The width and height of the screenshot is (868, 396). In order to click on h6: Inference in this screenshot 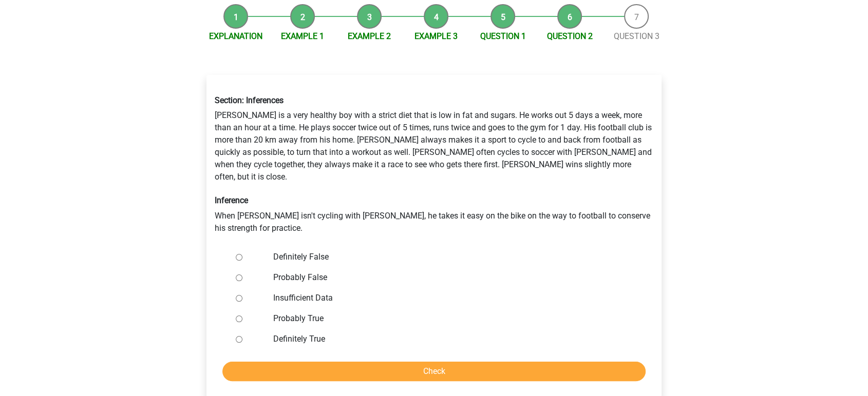, I will do `click(434, 200)`.